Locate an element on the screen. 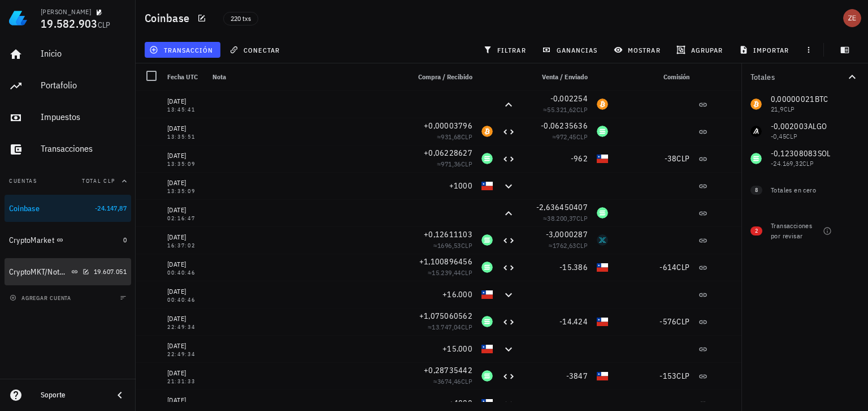 This screenshot has width=868, height=411. span: 19.582.903 is located at coordinates (69, 23).